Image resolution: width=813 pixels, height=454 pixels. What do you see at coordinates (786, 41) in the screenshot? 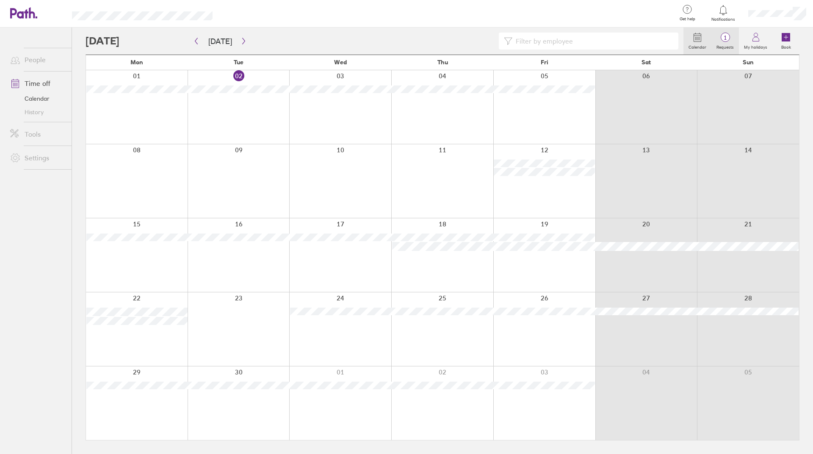
I see `a: Book` at bounding box center [786, 41].